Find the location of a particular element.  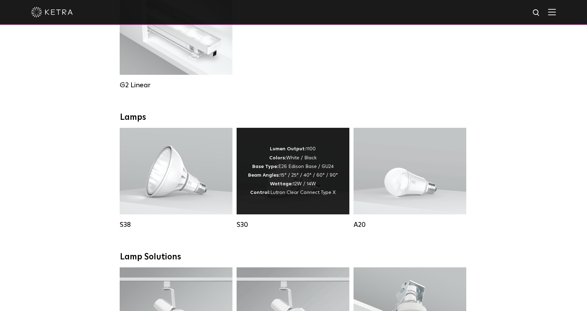

span: Lutron Clear Connect Type X is located at coordinates (303, 193).